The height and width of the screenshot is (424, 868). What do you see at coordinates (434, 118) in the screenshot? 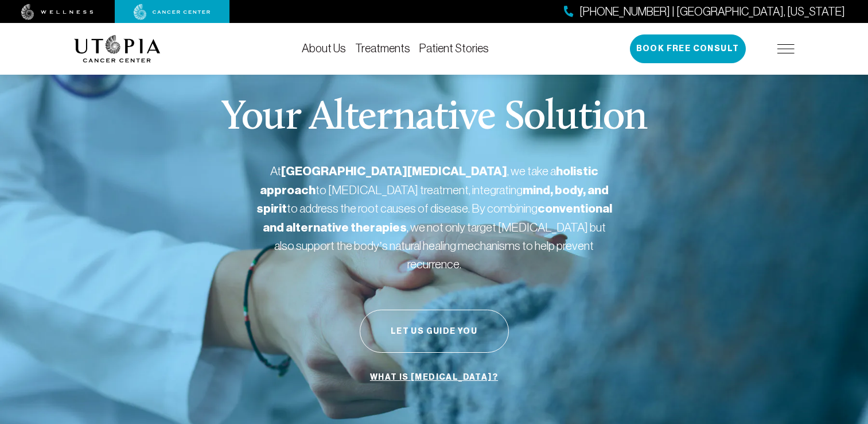
I see `p: Your Alternative Solution` at bounding box center [434, 118].